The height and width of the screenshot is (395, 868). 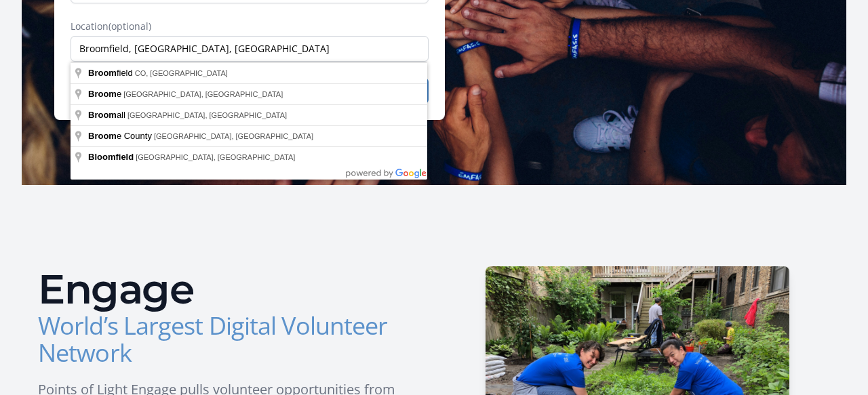 I want to click on input: Enter a location, so click(x=249, y=49).